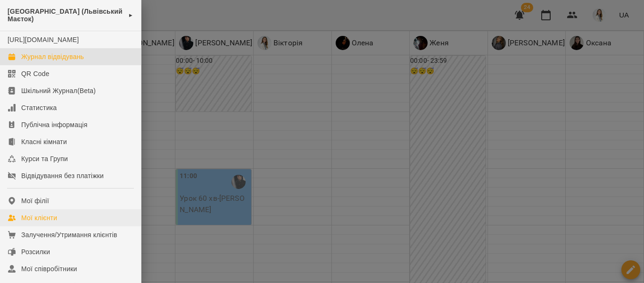 Image resolution: width=644 pixels, height=283 pixels. I want to click on div: Класні кімнати, so click(44, 142).